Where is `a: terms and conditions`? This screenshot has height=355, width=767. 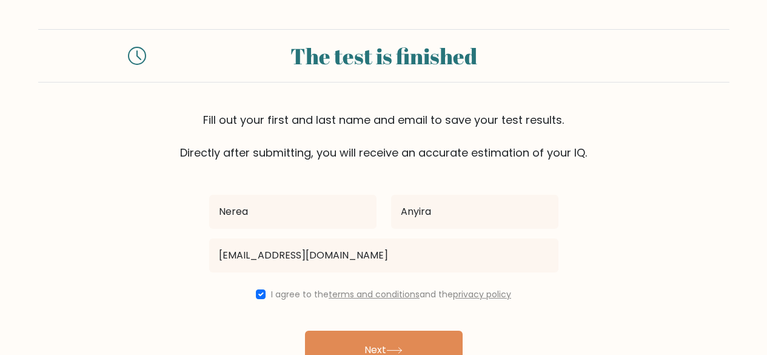 a: terms and conditions is located at coordinates (374, 294).